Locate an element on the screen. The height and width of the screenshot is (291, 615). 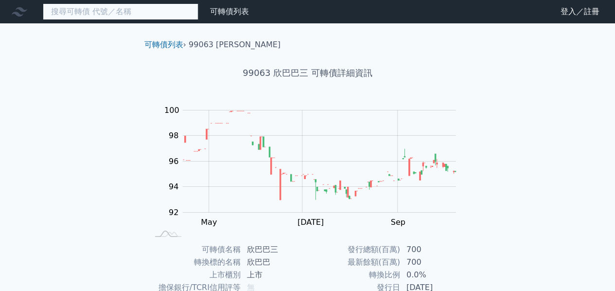
tspan: May is located at coordinates (209, 222).